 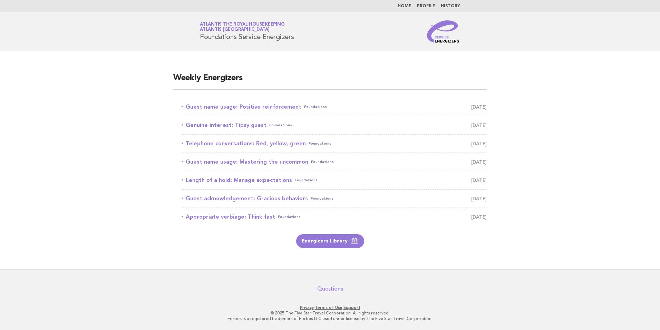 I want to click on a: Terms of Use, so click(x=329, y=307).